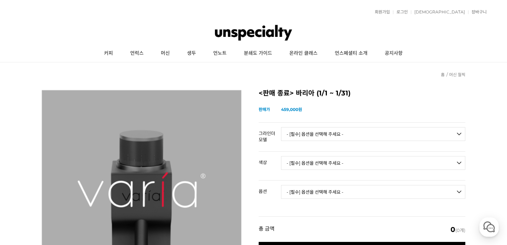 Image resolution: width=507 pixels, height=245 pixels. I want to click on a: 로그인, so click(400, 12).